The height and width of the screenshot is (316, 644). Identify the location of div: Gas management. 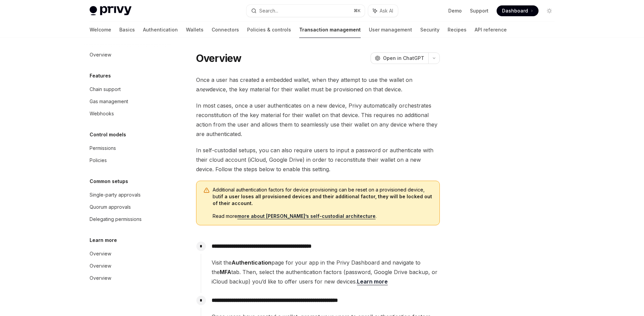
(109, 101).